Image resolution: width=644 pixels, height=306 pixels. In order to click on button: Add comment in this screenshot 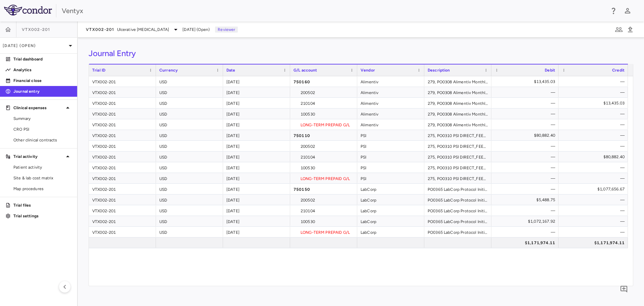, I will do `click(624, 289)`.